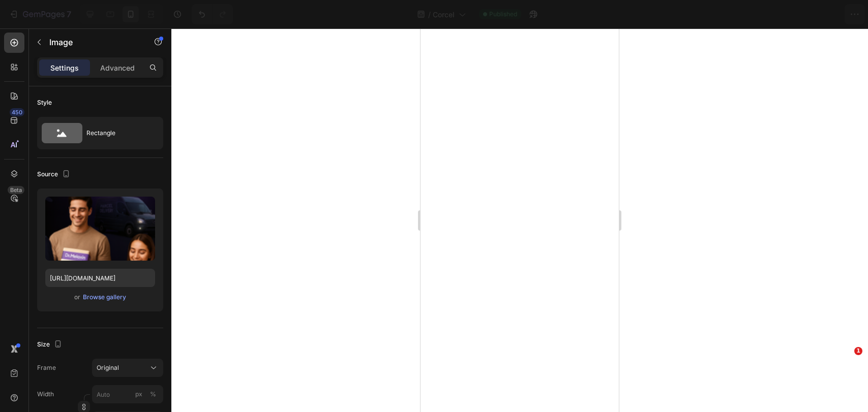 The height and width of the screenshot is (412, 868). What do you see at coordinates (117, 133) in the screenshot?
I see `div: Rectangle` at bounding box center [117, 133].